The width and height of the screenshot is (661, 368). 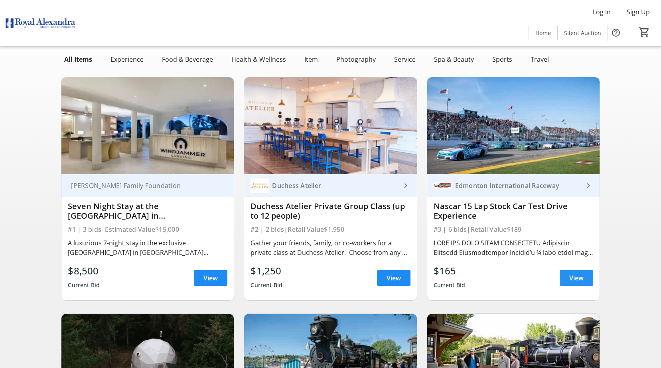 I want to click on img: Duchess Atelier, so click(x=260, y=186).